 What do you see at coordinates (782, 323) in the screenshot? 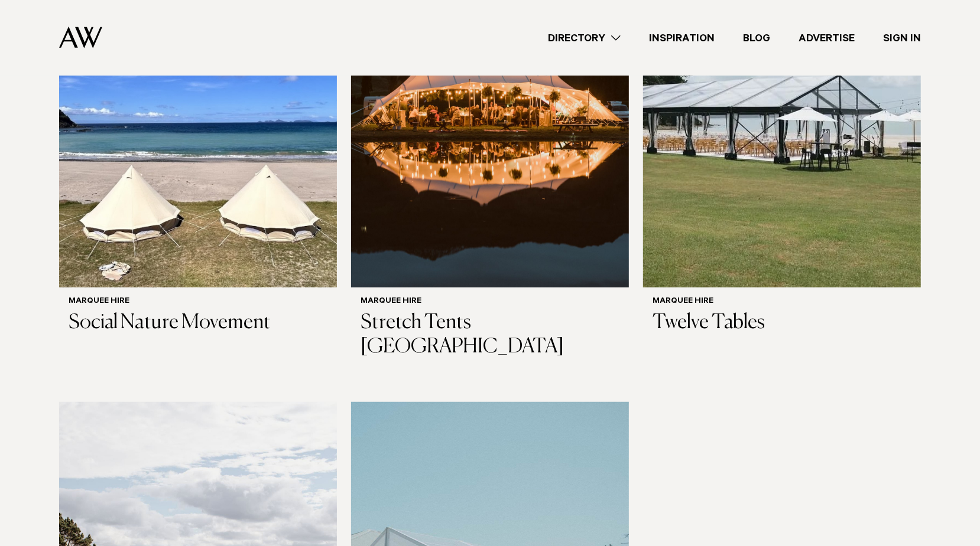
I see `h3: Twelve Tables` at bounding box center [782, 323].